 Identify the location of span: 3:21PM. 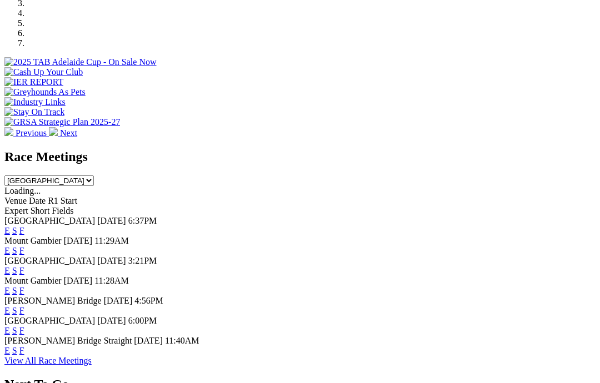
(143, 260).